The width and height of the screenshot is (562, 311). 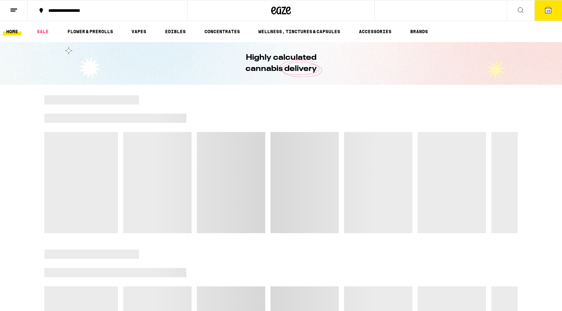 I want to click on a: VAPES, so click(x=139, y=32).